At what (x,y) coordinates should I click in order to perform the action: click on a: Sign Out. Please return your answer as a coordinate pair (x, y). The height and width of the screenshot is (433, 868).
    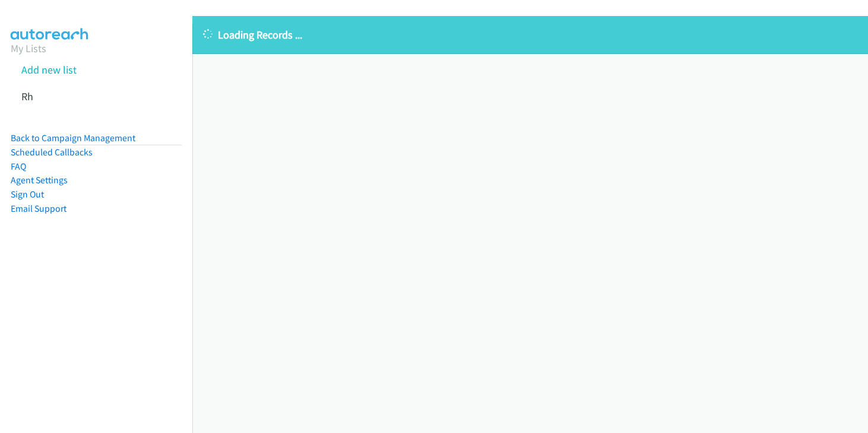
    Looking at the image, I should click on (27, 194).